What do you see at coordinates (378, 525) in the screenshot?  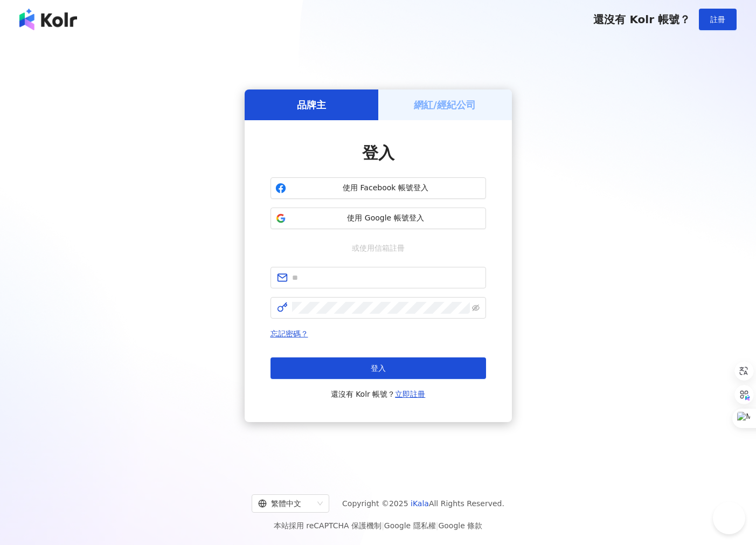 I see `span: 本站採用 reCAPTCHA 保護機制` at bounding box center [378, 525].